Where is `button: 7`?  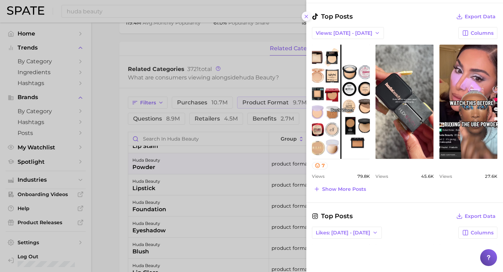
button: 7 is located at coordinates (319, 165).